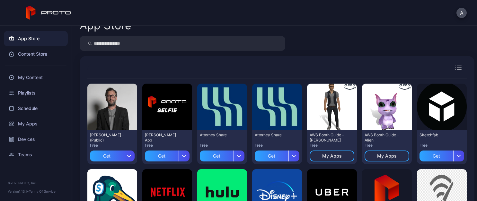 The height and width of the screenshot is (201, 477). I want to click on div: Teams, so click(36, 155).